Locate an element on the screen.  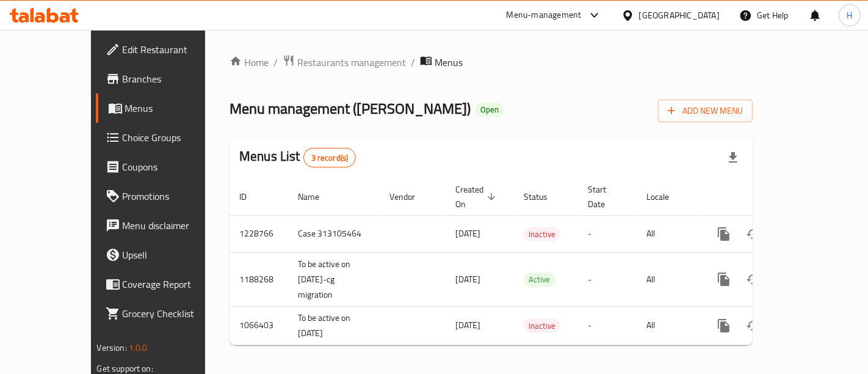
span: Version: is located at coordinates (112, 347).